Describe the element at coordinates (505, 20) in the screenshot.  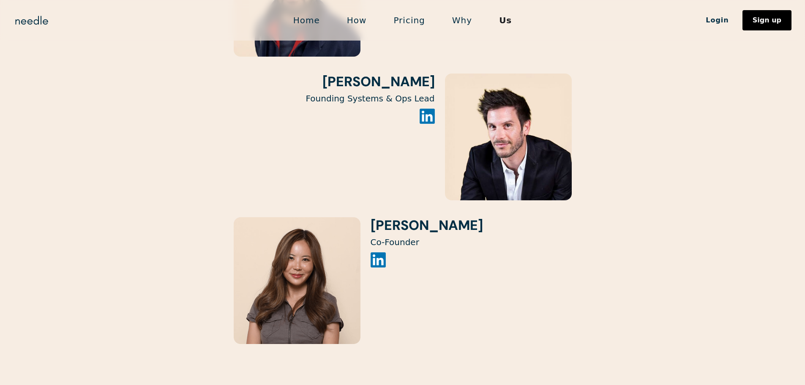
I see `a: Us` at that location.